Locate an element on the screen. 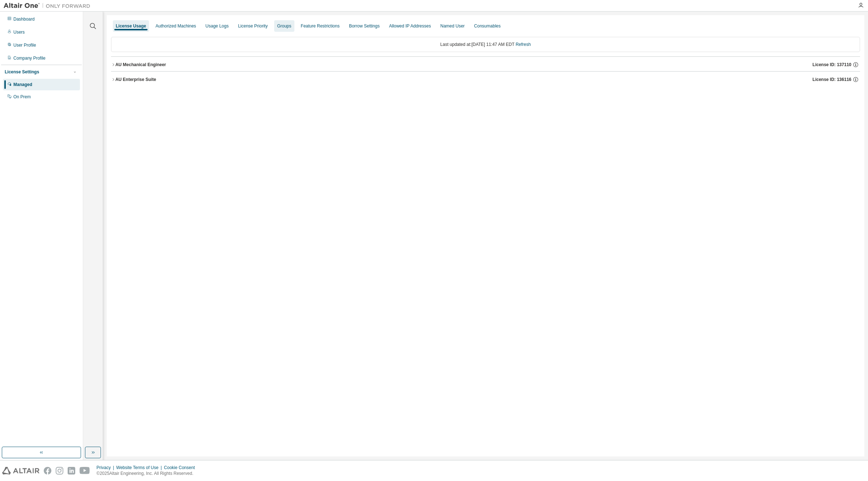 The image size is (868, 481). div: Privacy is located at coordinates (106, 468).